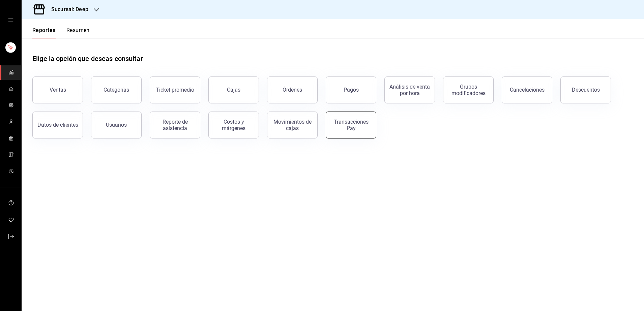 Image resolution: width=644 pixels, height=311 pixels. What do you see at coordinates (116, 125) in the screenshot?
I see `button: Usuarios` at bounding box center [116, 125].